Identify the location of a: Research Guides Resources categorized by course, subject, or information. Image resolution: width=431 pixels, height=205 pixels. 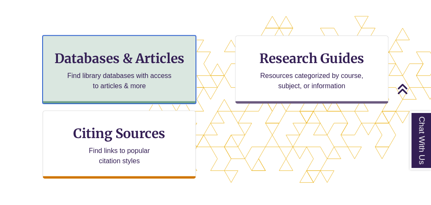
(312, 69).